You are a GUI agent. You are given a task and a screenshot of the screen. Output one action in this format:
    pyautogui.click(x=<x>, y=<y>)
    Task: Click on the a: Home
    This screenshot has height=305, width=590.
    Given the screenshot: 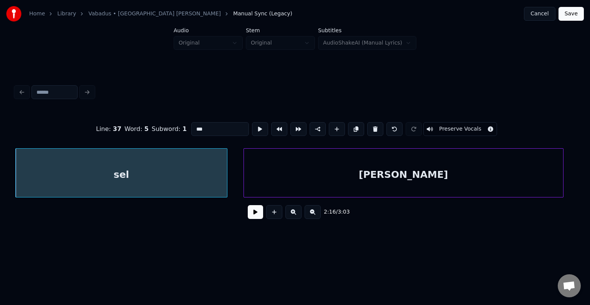 What is the action you would take?
    pyautogui.click(x=37, y=14)
    